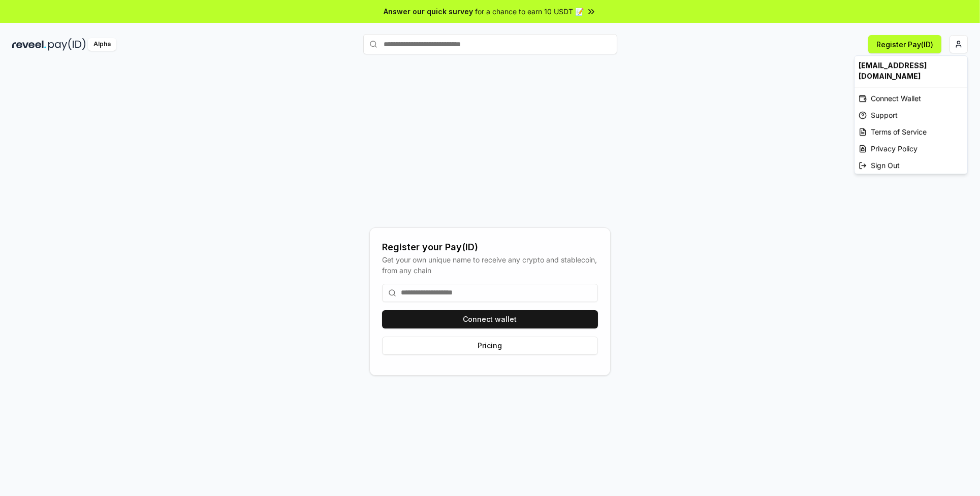 Image resolution: width=980 pixels, height=496 pixels. Describe the element at coordinates (911, 115) in the screenshot. I see `a: Support` at that location.